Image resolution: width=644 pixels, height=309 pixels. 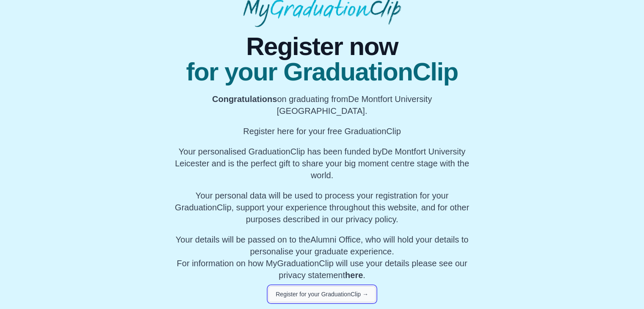 I want to click on span: Register now, so click(x=322, y=46).